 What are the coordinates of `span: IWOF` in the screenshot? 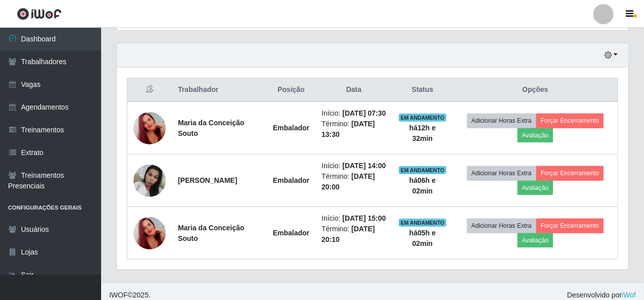 It's located at (118, 295).